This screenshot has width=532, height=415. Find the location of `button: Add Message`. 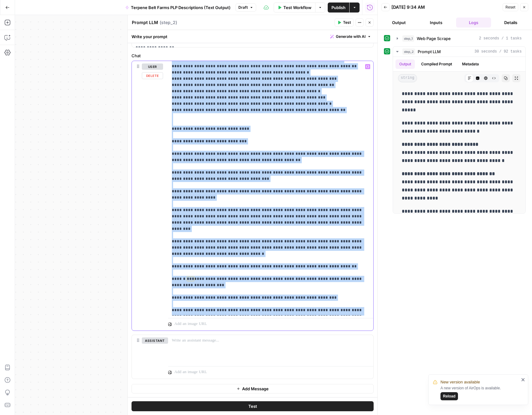

button: Add Message is located at coordinates (253, 389).